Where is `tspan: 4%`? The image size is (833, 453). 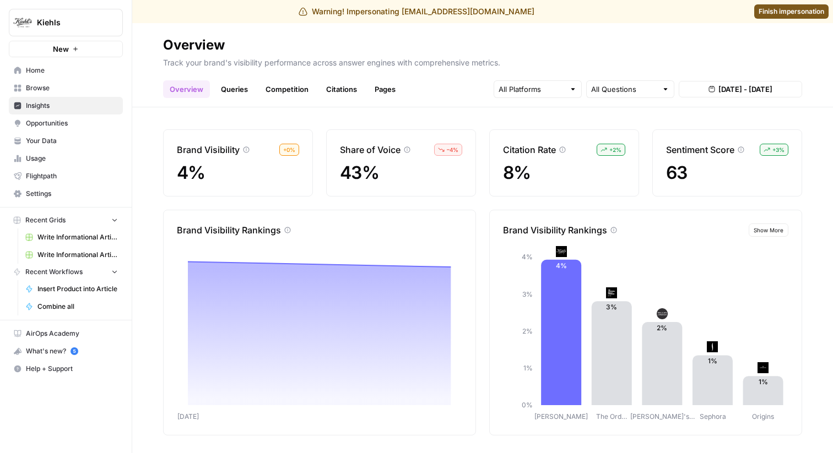
tspan: 4% is located at coordinates (527, 257).